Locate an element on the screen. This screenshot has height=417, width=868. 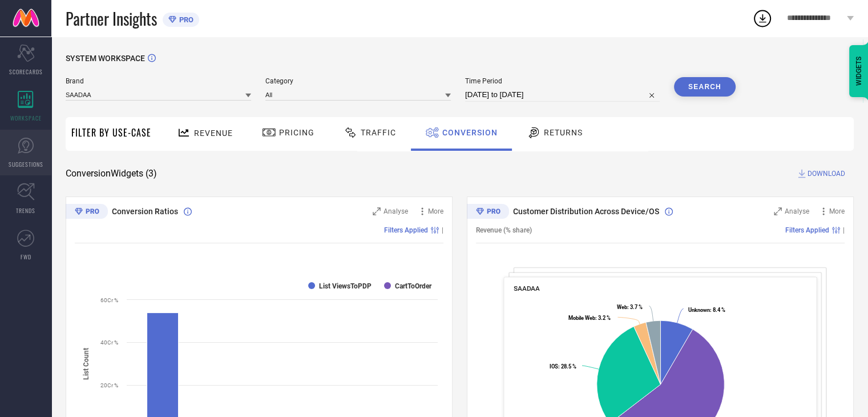
span: FWD is located at coordinates (26, 257).